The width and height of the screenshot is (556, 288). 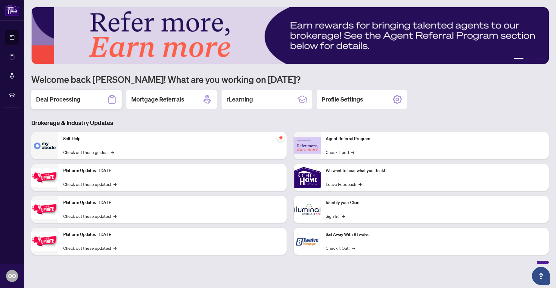 What do you see at coordinates (340, 152) in the screenshot?
I see `a: Check it out!→` at bounding box center [340, 152].